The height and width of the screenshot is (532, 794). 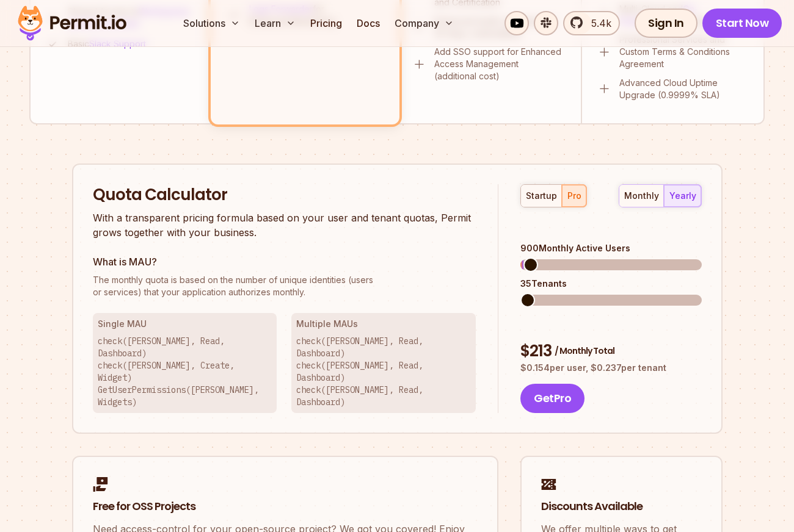 I want to click on p: or services) that your application authorizes monthly., so click(x=285, y=286).